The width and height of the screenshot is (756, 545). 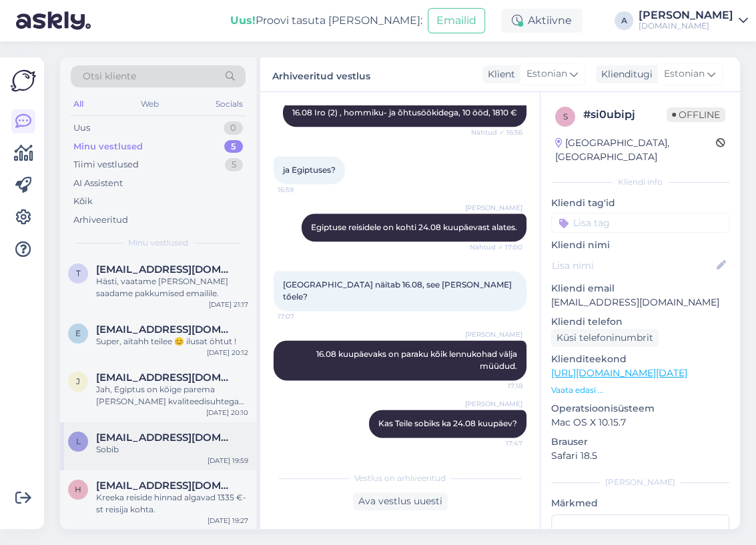 What do you see at coordinates (24, 81) in the screenshot?
I see `img: Askly Logo` at bounding box center [24, 81].